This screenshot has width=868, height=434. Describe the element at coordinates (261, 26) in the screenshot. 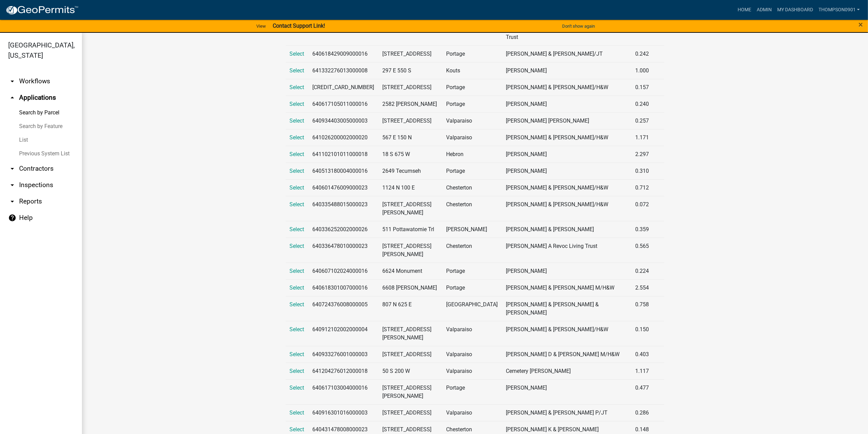

I see `a: View` at that location.